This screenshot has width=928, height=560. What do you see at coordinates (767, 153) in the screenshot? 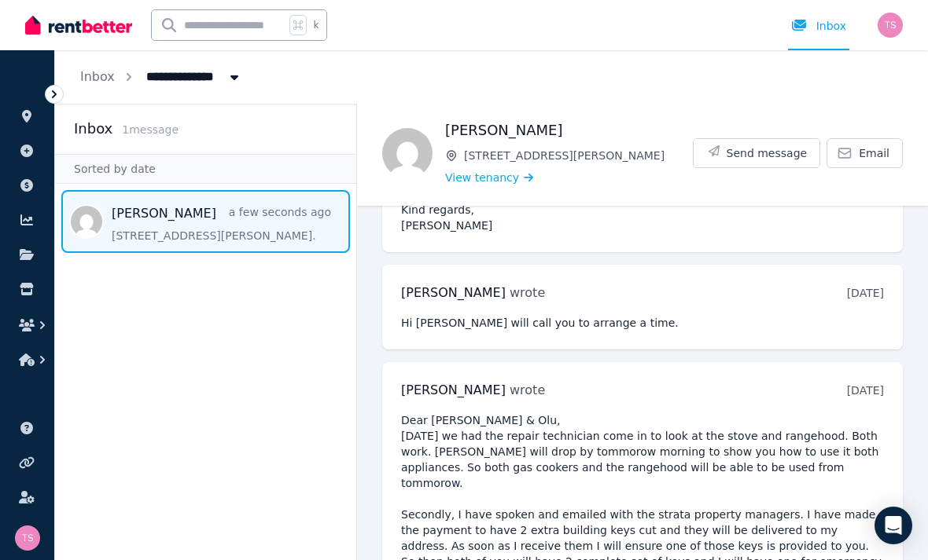
I see `span: Send message` at bounding box center [767, 153].